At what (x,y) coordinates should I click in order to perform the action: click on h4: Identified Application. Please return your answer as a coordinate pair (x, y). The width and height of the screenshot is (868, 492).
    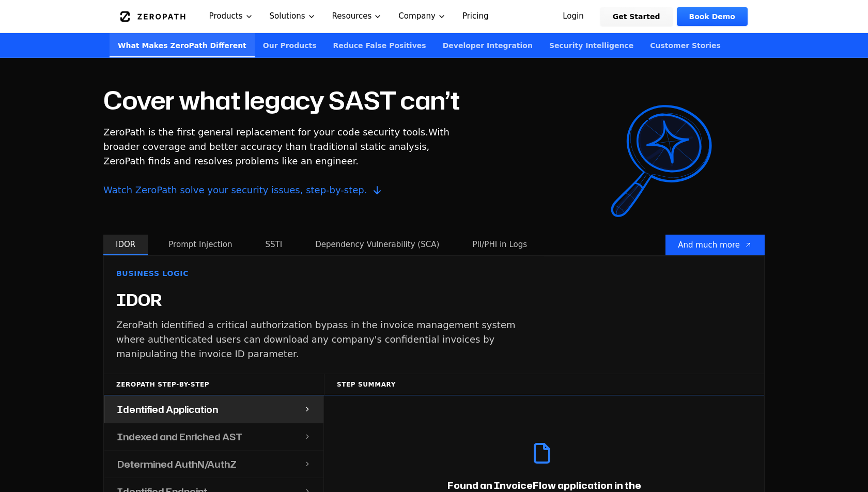
    Looking at the image, I should click on (167, 409).